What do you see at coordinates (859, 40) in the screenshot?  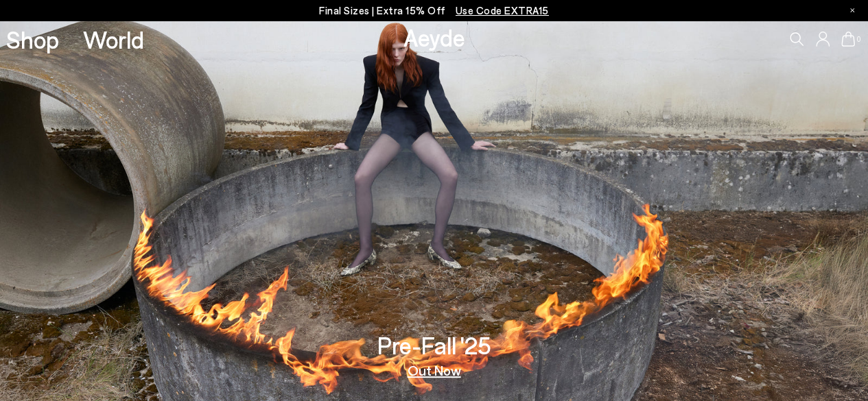 I see `span: 0` at bounding box center [859, 40].